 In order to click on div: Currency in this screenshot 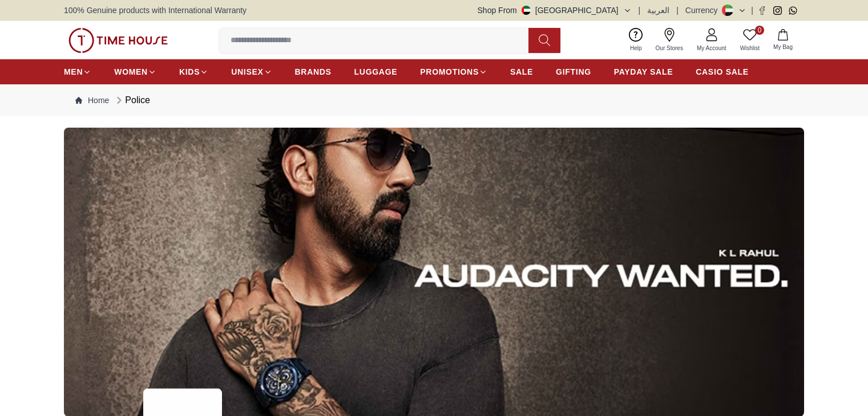, I will do `click(704, 10)`.